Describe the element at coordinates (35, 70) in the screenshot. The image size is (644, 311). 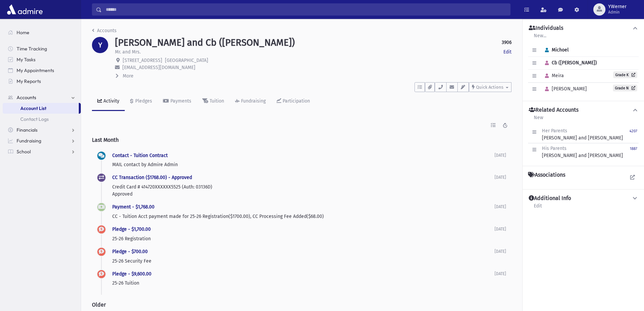
I see `span: My Appointments` at that location.